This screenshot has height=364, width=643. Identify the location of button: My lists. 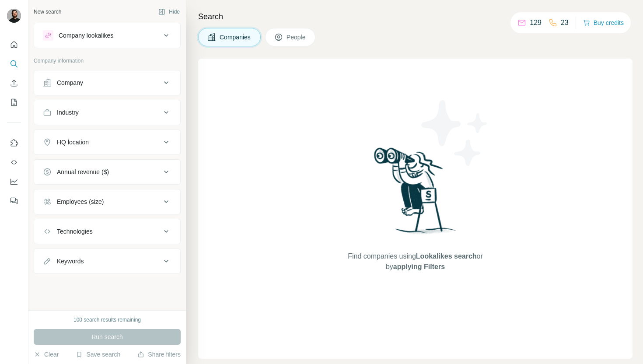
(14, 102).